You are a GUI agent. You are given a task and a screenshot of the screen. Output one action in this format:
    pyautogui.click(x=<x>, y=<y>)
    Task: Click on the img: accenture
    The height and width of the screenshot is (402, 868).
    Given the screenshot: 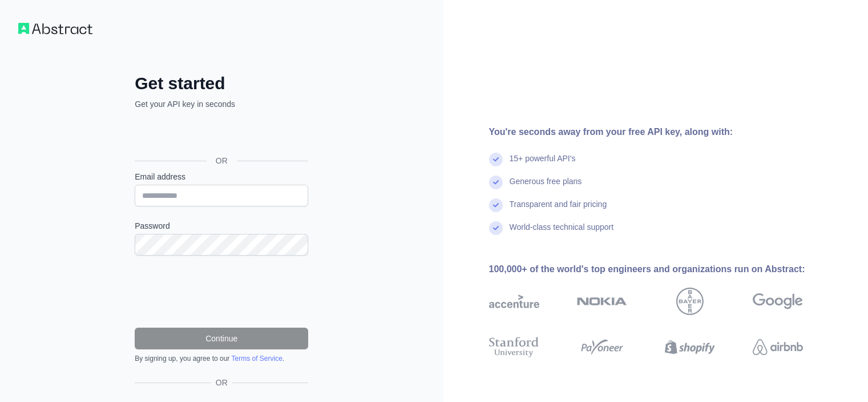 What is the action you would take?
    pyautogui.click(x=514, y=301)
    